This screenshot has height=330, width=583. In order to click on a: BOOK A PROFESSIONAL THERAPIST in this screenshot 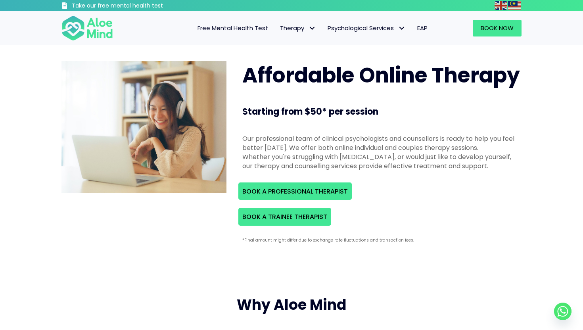, I will do `click(295, 191)`.